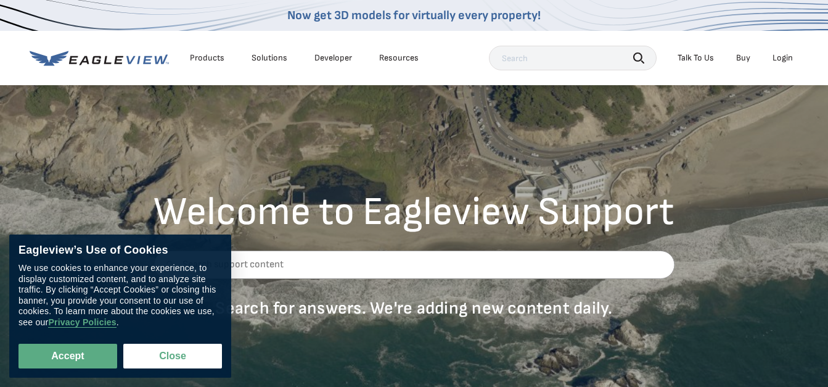 The image size is (828, 387). I want to click on div: Login, so click(783, 58).